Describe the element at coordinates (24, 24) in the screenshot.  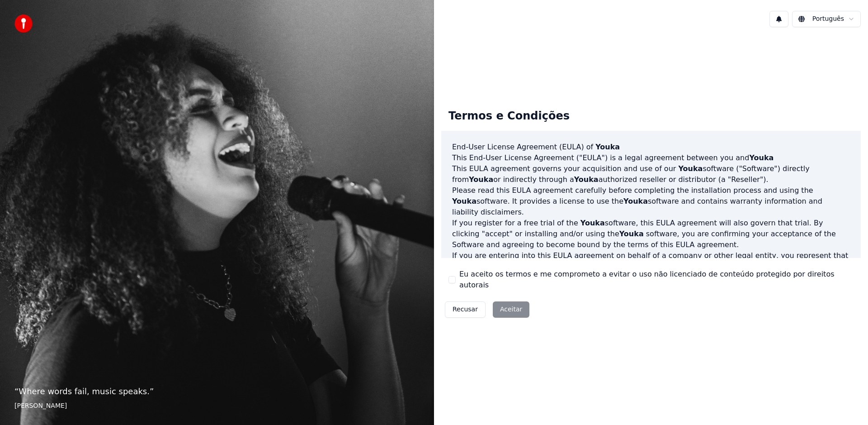
I see `img: youka` at that location.